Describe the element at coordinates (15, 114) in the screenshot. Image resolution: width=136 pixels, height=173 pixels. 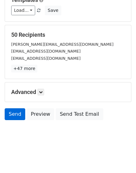
I see `a: Send` at that location.